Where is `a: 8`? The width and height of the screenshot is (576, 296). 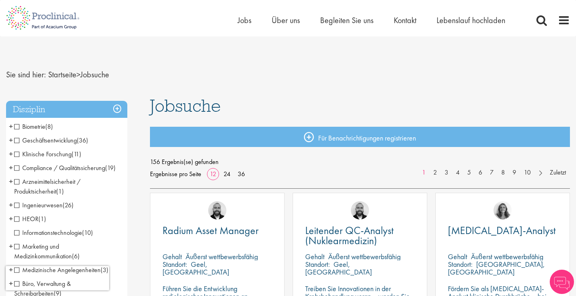 a: 8 is located at coordinates (503, 172).